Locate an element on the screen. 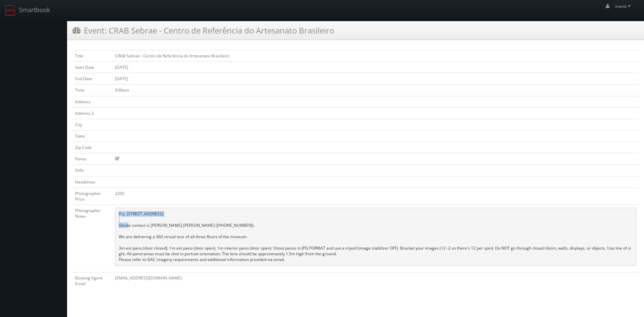 This screenshot has width=644, height=317. td: CRAB Sebrae - Centro de Referência do Artesanato Brasileiro is located at coordinates (376, 56).